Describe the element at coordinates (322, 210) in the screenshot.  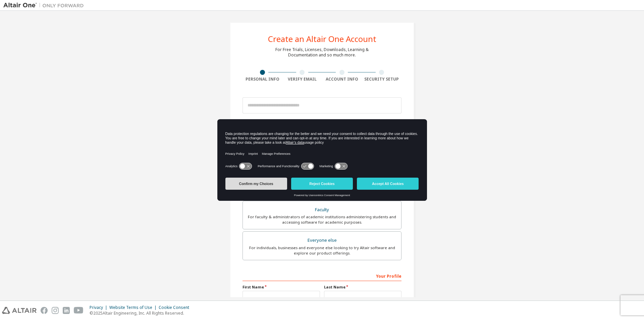
I see `div: Faculty` at that location.